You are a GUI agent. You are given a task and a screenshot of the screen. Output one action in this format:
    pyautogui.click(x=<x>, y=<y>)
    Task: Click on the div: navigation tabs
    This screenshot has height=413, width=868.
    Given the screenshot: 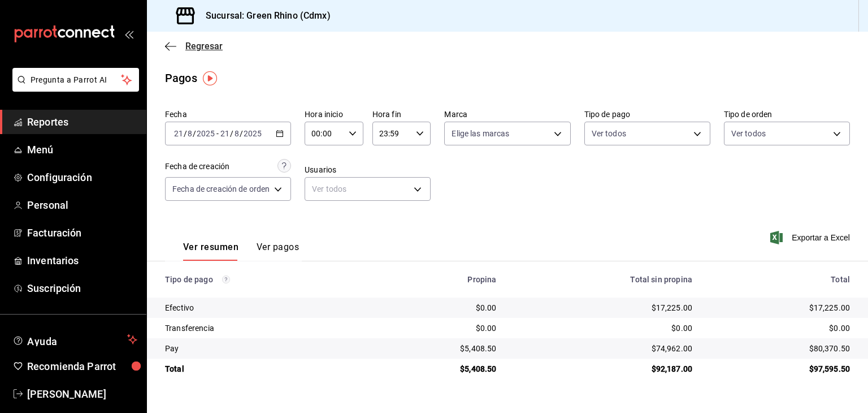 What is the action you would take?
    pyautogui.click(x=241, y=251)
    